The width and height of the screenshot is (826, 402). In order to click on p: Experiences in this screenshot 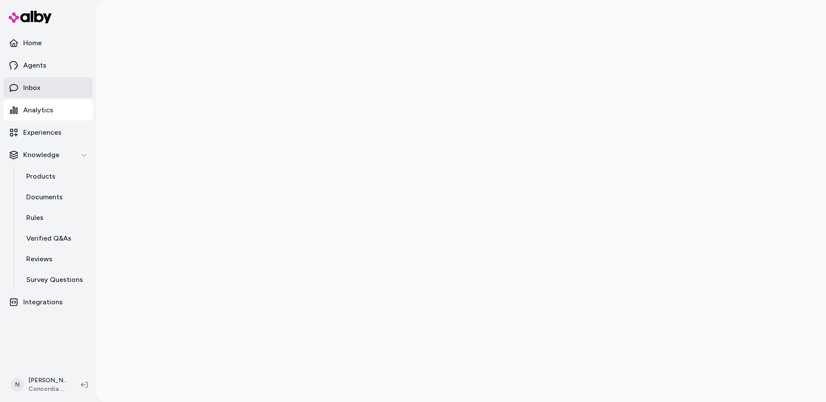, I will do `click(42, 133)`.